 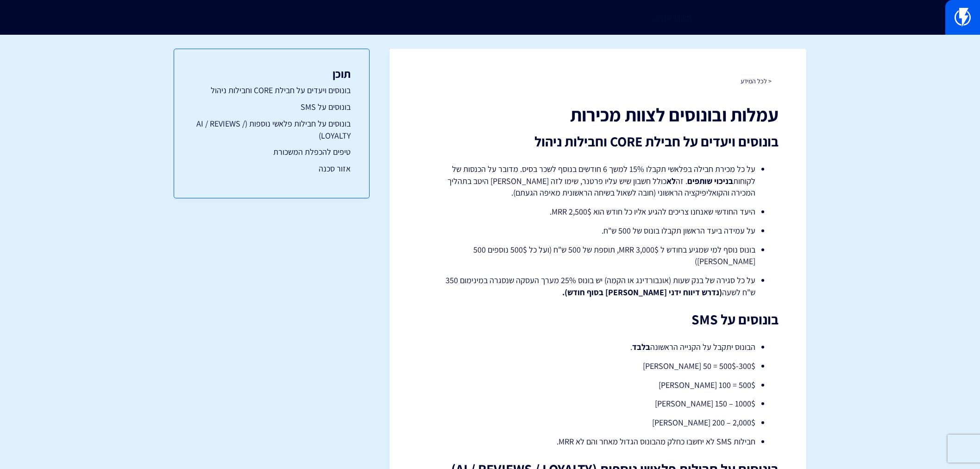 What do you see at coordinates (271, 152) in the screenshot?
I see `a: טיפים להכפלת המשכורת` at bounding box center [271, 152].